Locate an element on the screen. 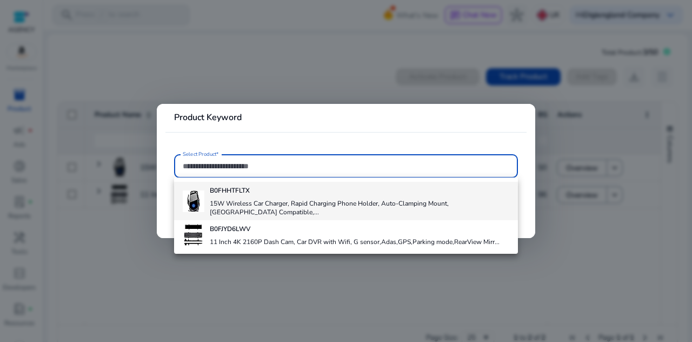 The image size is (692, 342). img: 31qDgZldrdL._AC_US40_.jpg is located at coordinates (194, 235).